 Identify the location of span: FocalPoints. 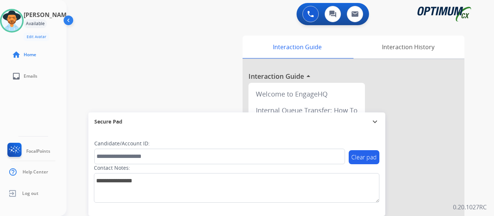
(38, 151).